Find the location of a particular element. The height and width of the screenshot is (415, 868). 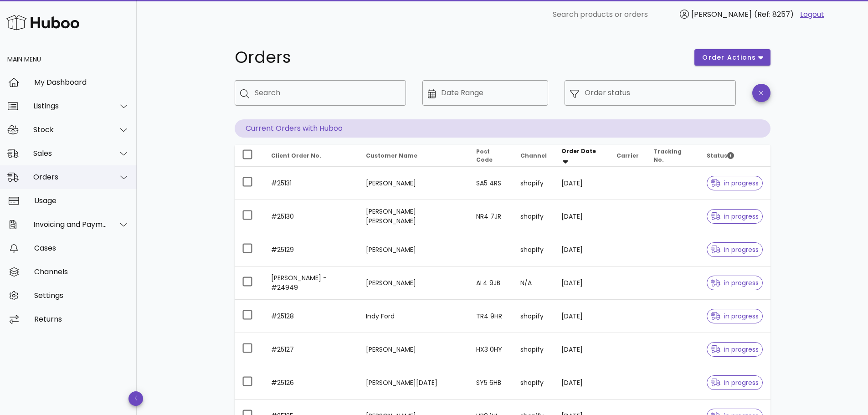

span: Status is located at coordinates (720, 155).